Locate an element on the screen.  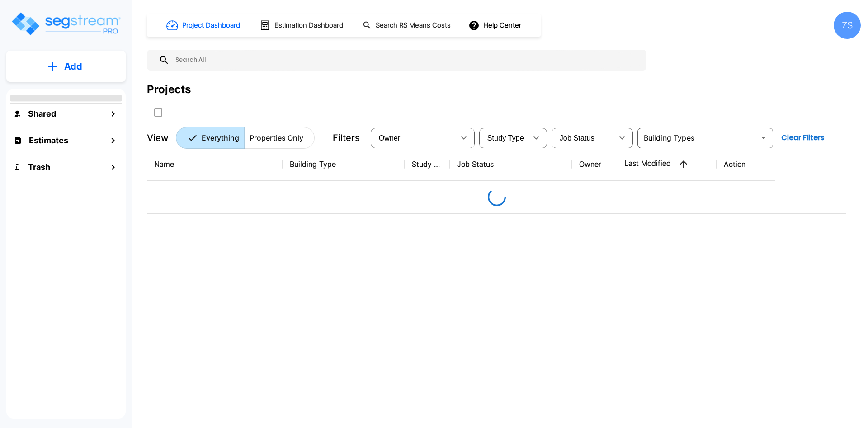
th: Building Type is located at coordinates (344, 164).